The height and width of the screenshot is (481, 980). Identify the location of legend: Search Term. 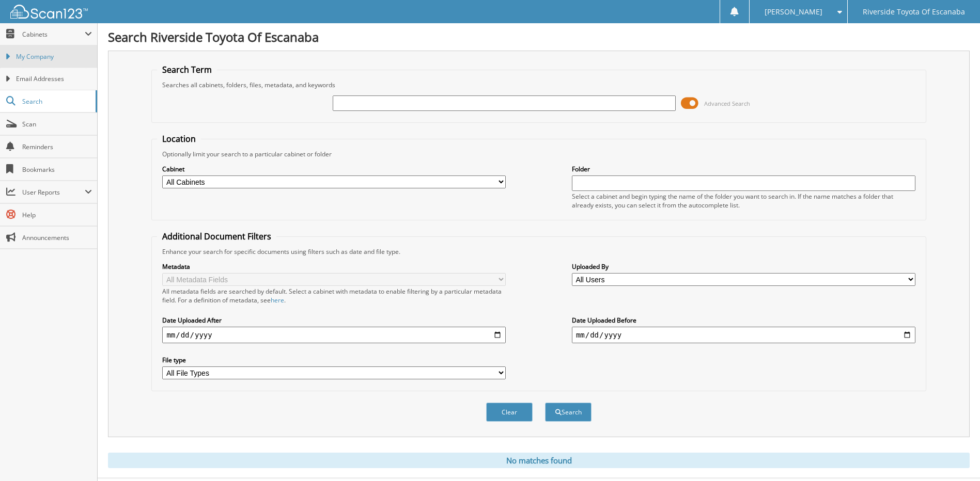
(187, 70).